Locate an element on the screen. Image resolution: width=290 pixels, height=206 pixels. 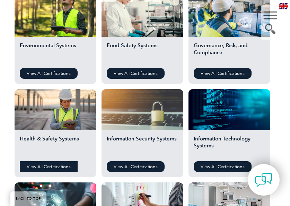
h2: Food Safety Systems is located at coordinates (143, 52).